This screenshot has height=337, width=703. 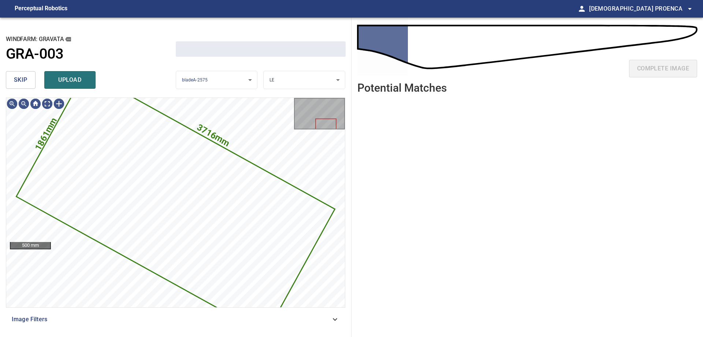 What do you see at coordinates (41, 9) in the screenshot?
I see `figcaption: Perceptual Robotics` at bounding box center [41, 9].